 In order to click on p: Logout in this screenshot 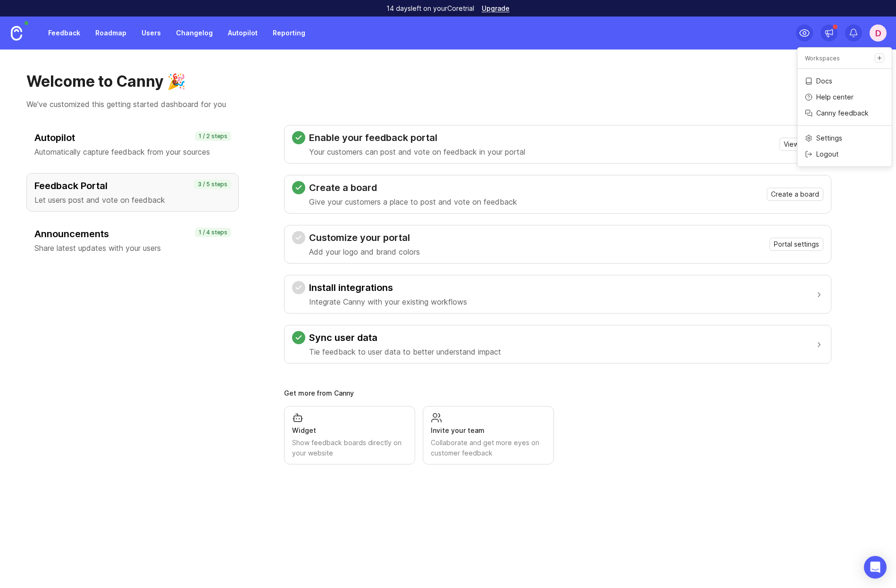, I will do `click(827, 154)`.